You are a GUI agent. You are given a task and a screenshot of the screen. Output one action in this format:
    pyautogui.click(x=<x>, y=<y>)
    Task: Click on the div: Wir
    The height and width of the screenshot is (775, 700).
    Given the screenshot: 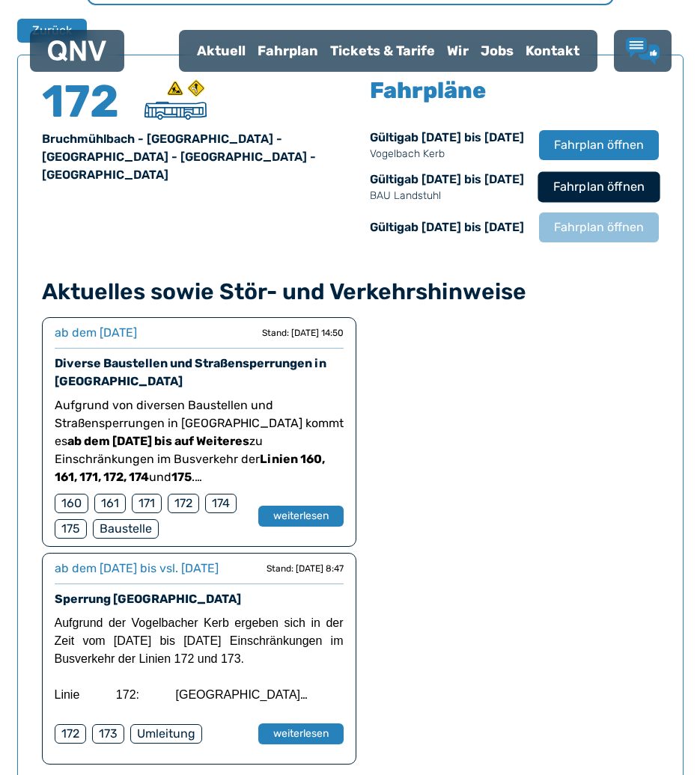 What is the action you would take?
    pyautogui.click(x=457, y=51)
    